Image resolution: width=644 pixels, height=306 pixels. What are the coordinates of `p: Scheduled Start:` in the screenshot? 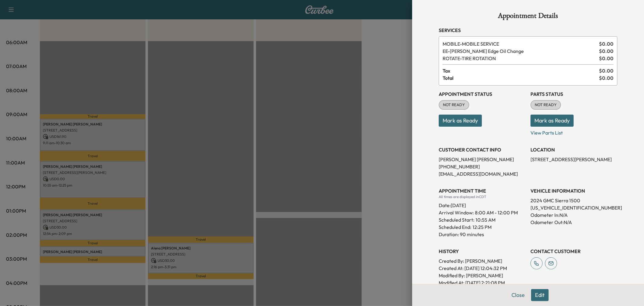 It's located at (457, 220).